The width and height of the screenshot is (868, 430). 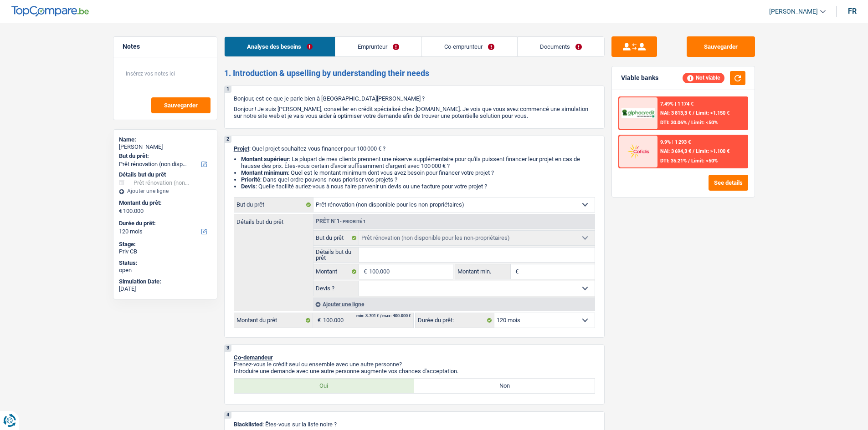 What do you see at coordinates (640, 78) in the screenshot?
I see `div: Viable banks` at bounding box center [640, 78].